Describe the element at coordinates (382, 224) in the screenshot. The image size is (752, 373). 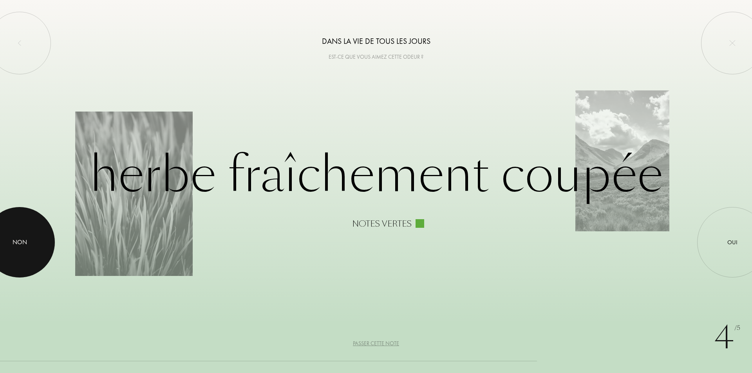
I see `div: Notes vertes` at that location.